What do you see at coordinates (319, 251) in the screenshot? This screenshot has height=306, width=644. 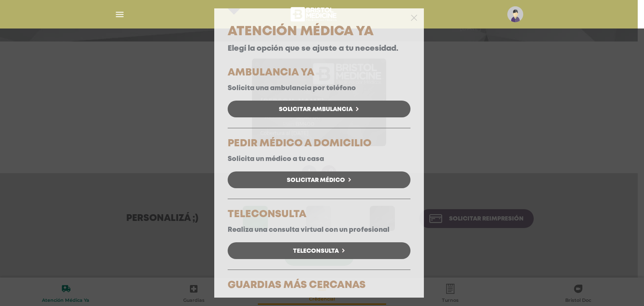 I see `a: Teleconsulta` at bounding box center [319, 251].